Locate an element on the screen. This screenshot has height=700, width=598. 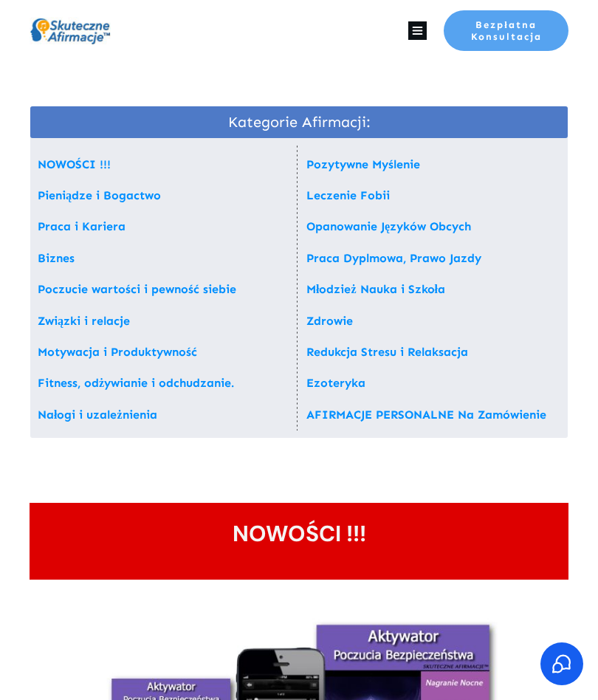
a: Nałogi i uzależnienia is located at coordinates (98, 414).